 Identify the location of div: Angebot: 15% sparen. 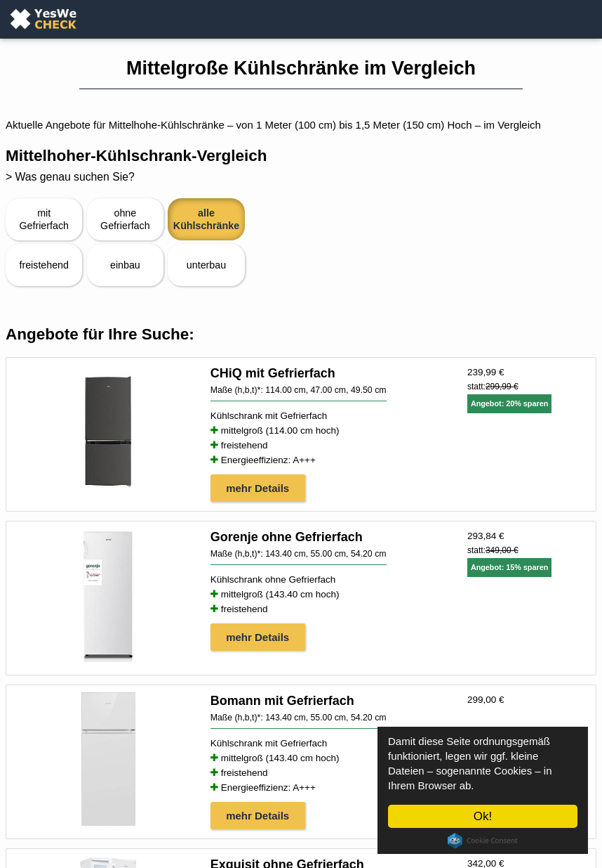
(510, 567).